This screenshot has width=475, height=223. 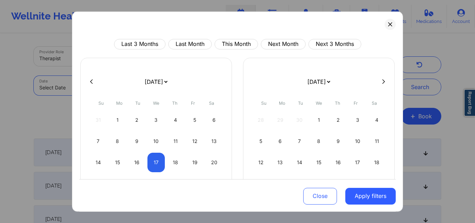 I want to click on div: Fri Oct 17 2025, so click(x=358, y=162).